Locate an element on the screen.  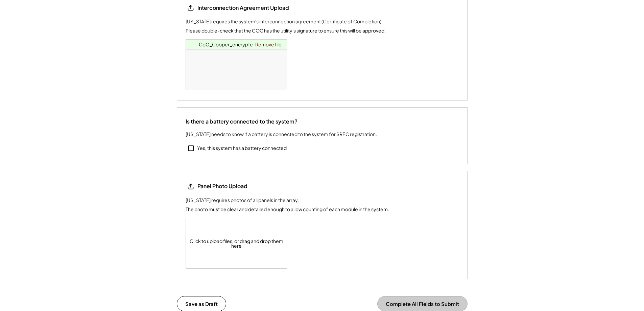
div: Interconnection Agreement Upload is located at coordinates (243, 8).